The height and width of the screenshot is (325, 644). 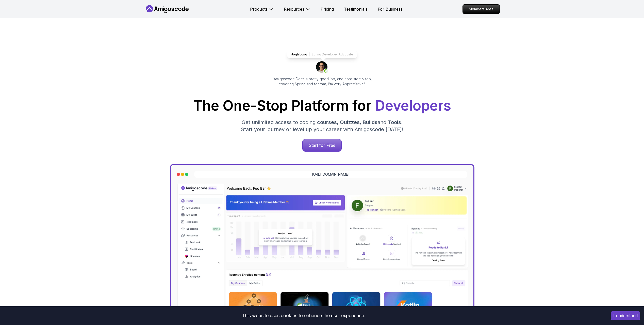 I want to click on h1: The One-Stop Platform for, so click(x=322, y=105).